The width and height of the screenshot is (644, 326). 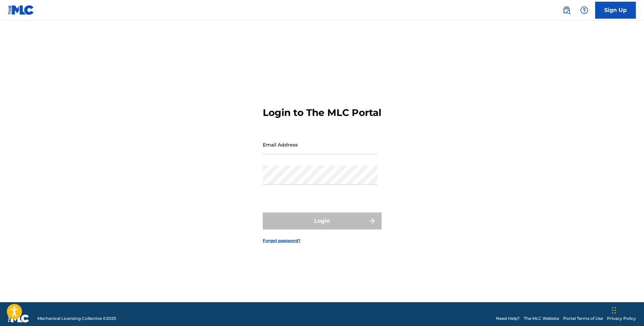 I want to click on a: Privacy Policy, so click(x=621, y=318).